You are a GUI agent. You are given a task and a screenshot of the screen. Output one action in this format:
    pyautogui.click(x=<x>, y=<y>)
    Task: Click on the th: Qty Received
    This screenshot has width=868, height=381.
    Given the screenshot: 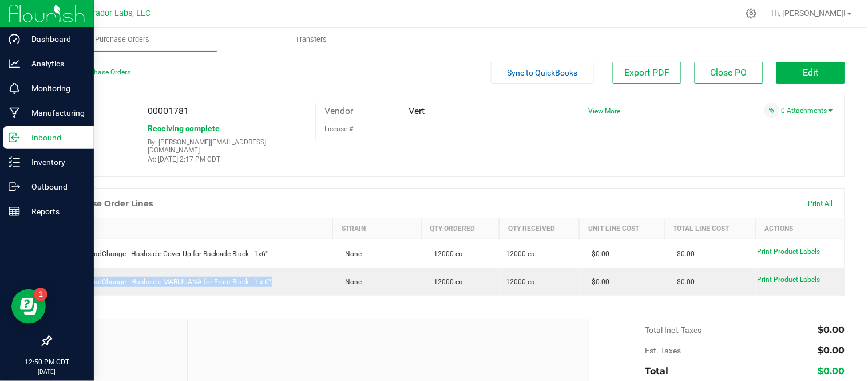 What is the action you would take?
    pyautogui.click(x=540, y=229)
    